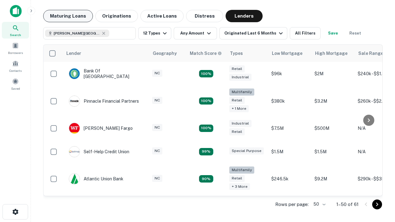 The height and width of the screenshot is (222, 395). What do you see at coordinates (205, 53) in the screenshot?
I see `h6: Match Score` at bounding box center [205, 53].